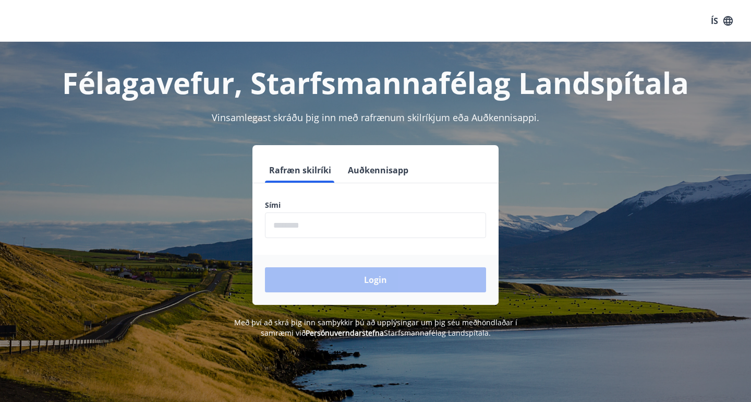  I want to click on a: Persónuverndarstefna, so click(345, 332).